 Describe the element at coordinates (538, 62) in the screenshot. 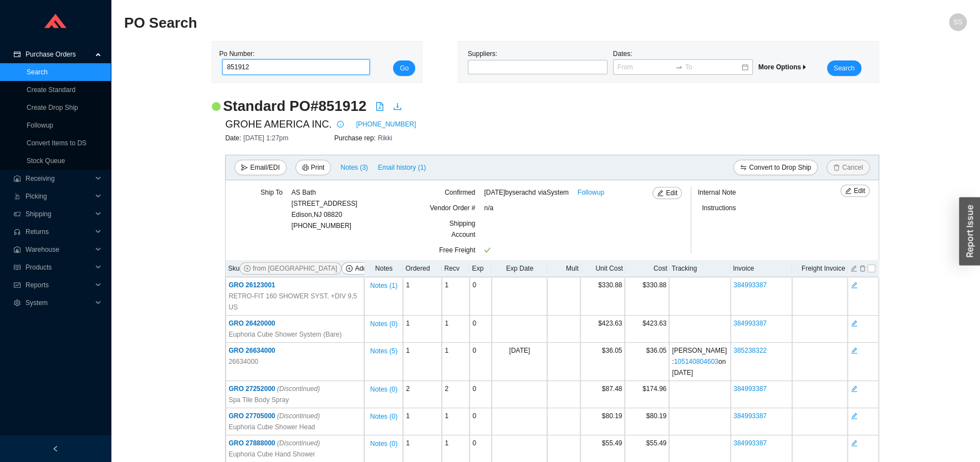

I see `div: Suppliers:` at that location.